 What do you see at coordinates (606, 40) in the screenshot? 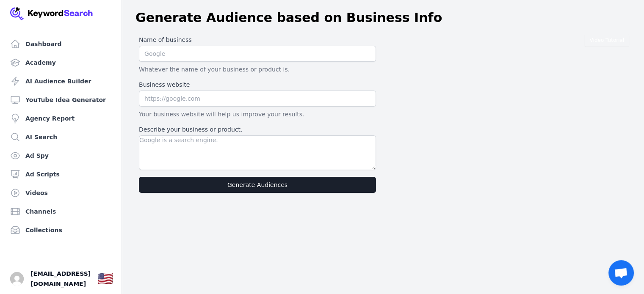
I see `button: Video Tutorial` at bounding box center [606, 40].